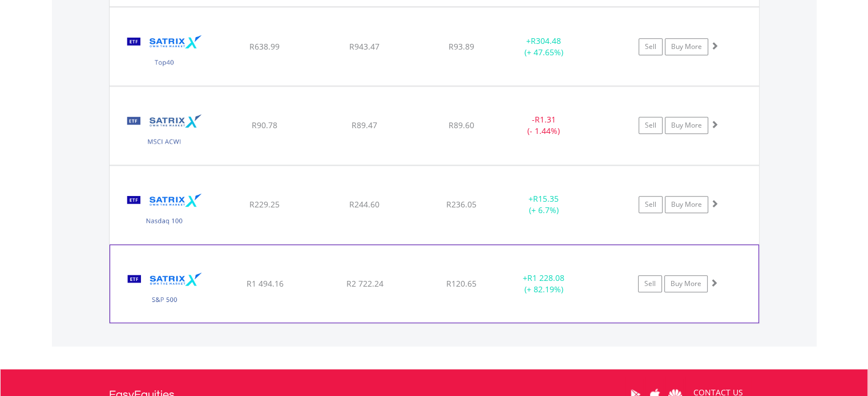 The image size is (868, 396). What do you see at coordinates (264, 46) in the screenshot?
I see `span: R638.99` at bounding box center [264, 46].